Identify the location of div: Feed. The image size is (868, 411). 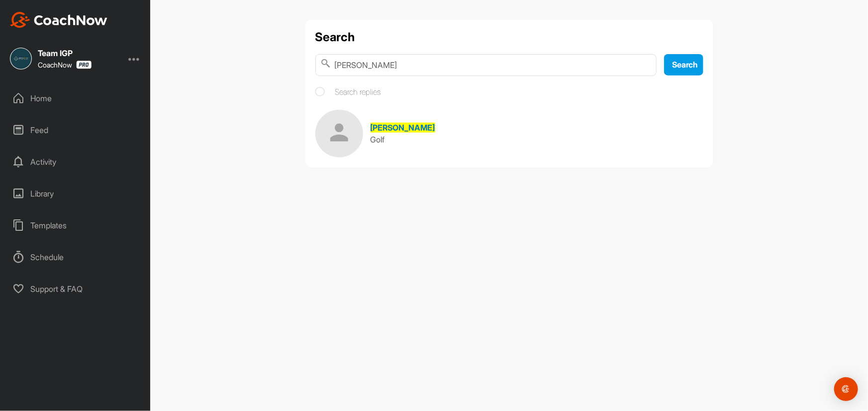
(76, 130).